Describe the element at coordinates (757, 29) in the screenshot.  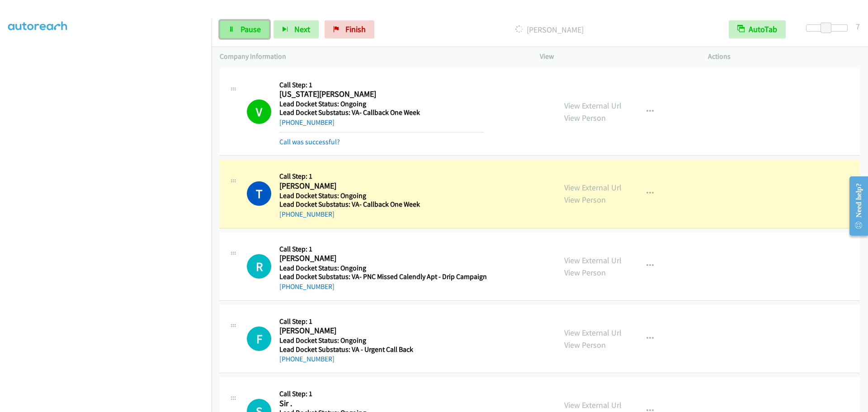
I see `button: AutoTab` at that location.